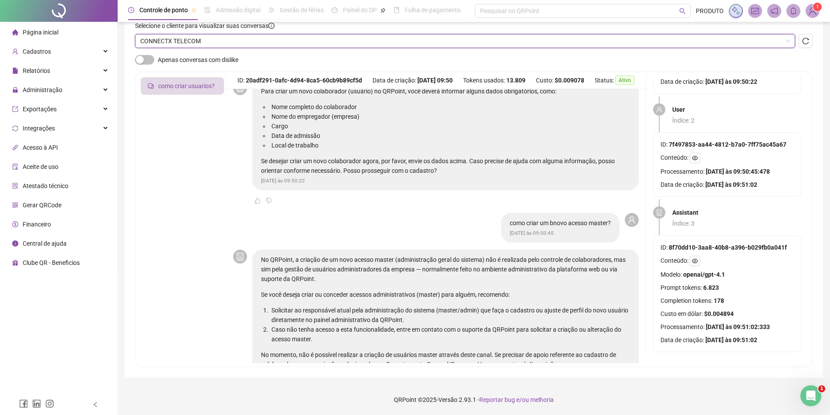 The width and height of the screenshot is (830, 415). What do you see at coordinates (517, 399) in the screenshot?
I see `span: Reportar bug e/ou melhoria` at bounding box center [517, 399].